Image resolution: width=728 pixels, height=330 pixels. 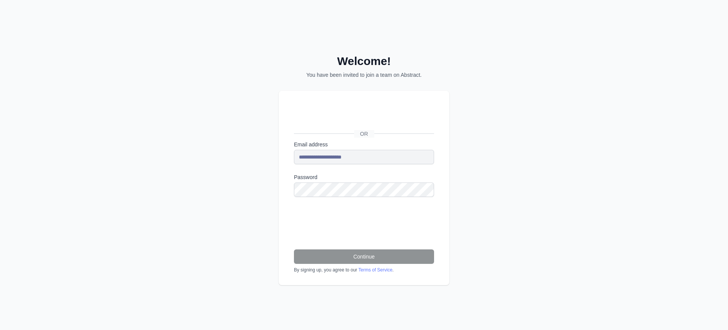 I want to click on label: Password, so click(x=364, y=177).